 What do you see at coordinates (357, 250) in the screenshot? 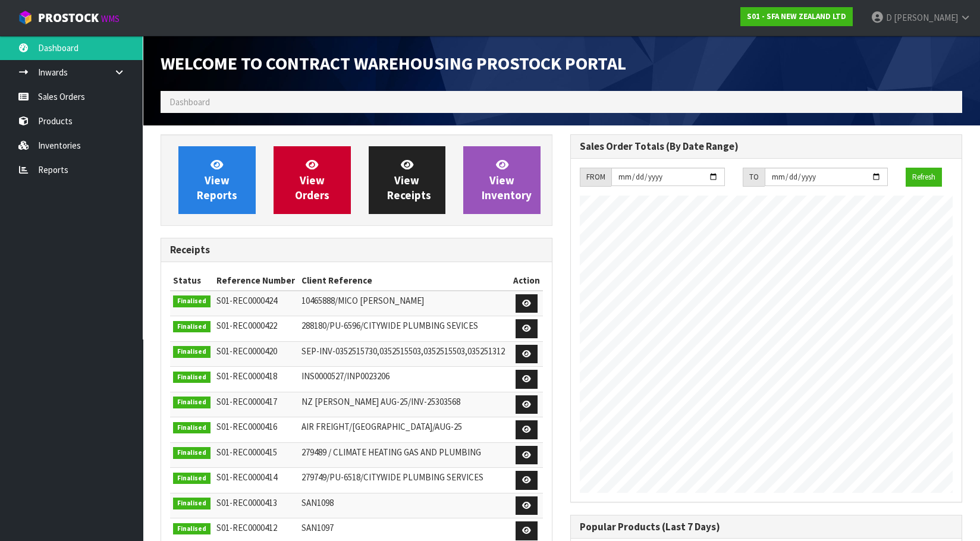
I see `h3: Receipts` at bounding box center [357, 250].